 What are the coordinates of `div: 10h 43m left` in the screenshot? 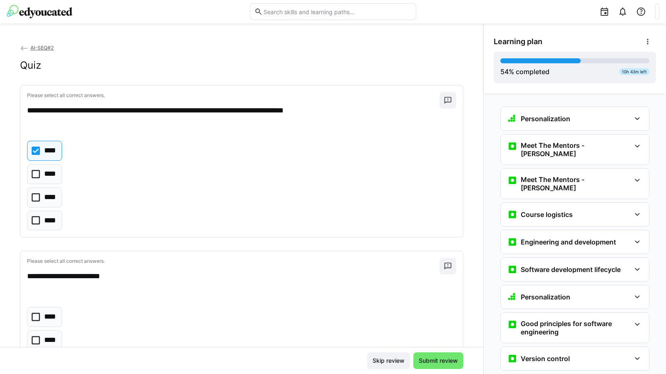 It's located at (634, 72).